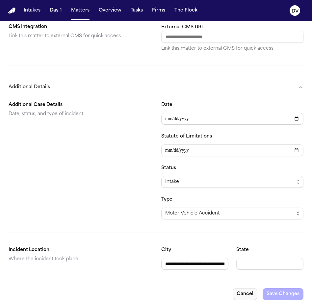 Image resolution: width=312 pixels, height=302 pixels. What do you see at coordinates (172, 182) in the screenshot?
I see `span: Intake` at bounding box center [172, 182].